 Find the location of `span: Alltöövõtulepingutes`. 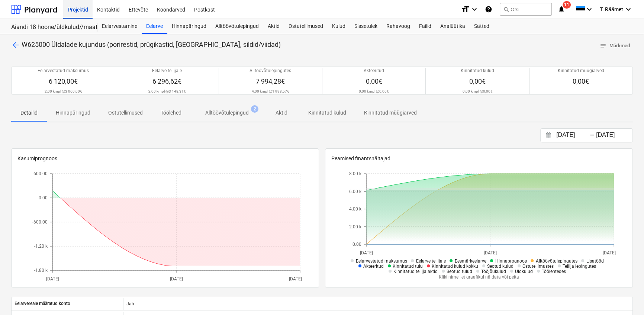

span: Alltöövõtulepingutes is located at coordinates (556, 261).